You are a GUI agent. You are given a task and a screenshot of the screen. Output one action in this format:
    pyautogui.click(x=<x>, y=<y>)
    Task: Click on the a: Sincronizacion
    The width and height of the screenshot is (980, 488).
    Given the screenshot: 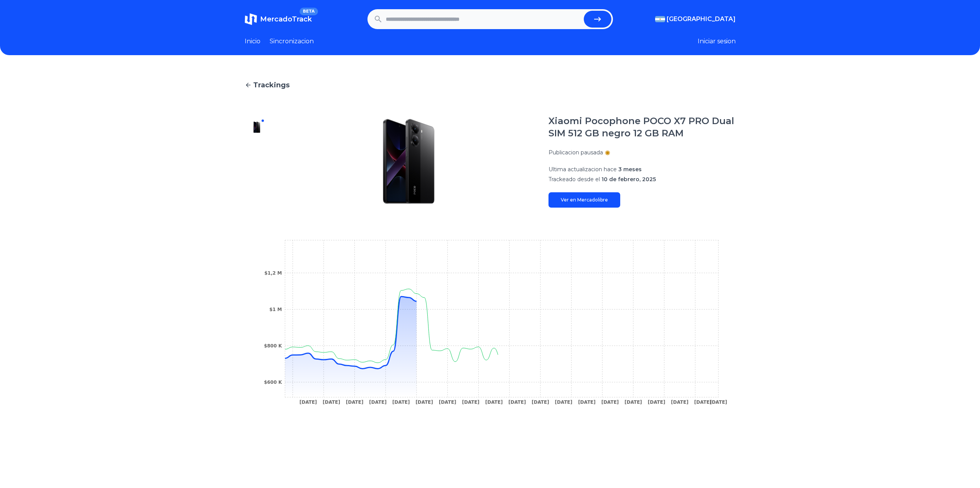 What is the action you would take?
    pyautogui.click(x=291, y=41)
    